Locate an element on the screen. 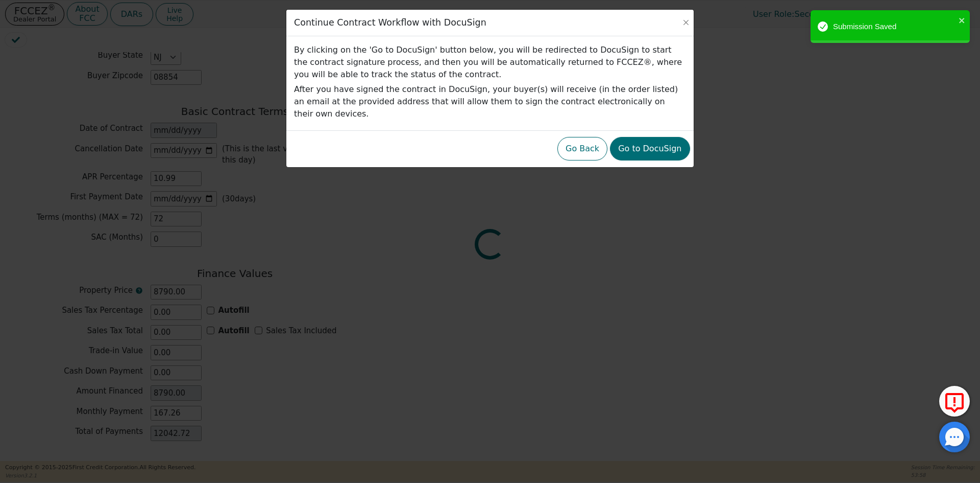 The image size is (980, 483). button: Report Error to FCC is located at coordinates (954, 401).